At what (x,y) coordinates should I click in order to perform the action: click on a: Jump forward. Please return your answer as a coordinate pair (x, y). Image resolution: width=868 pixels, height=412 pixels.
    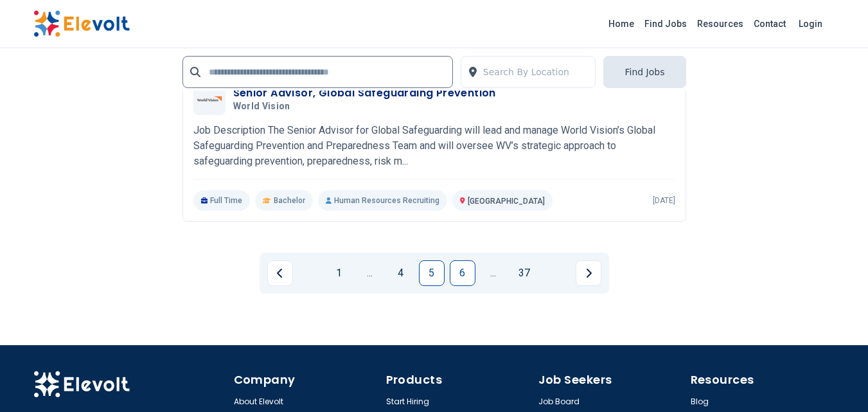
    Looking at the image, I should click on (493, 273).